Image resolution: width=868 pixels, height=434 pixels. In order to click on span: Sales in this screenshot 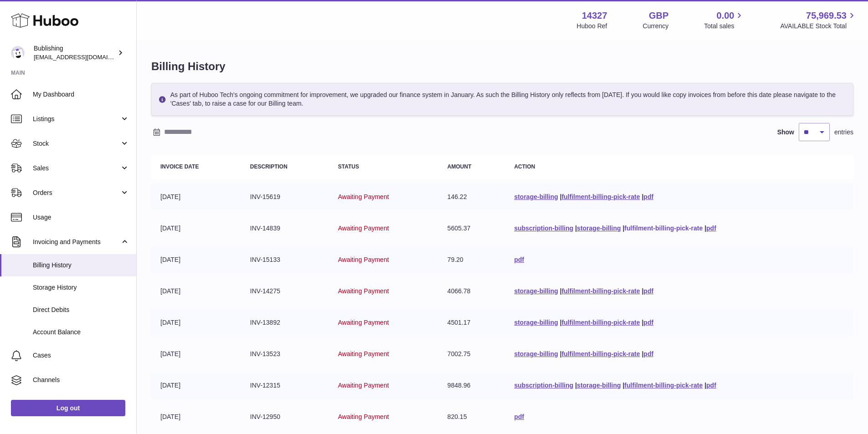, I will do `click(76, 168)`.